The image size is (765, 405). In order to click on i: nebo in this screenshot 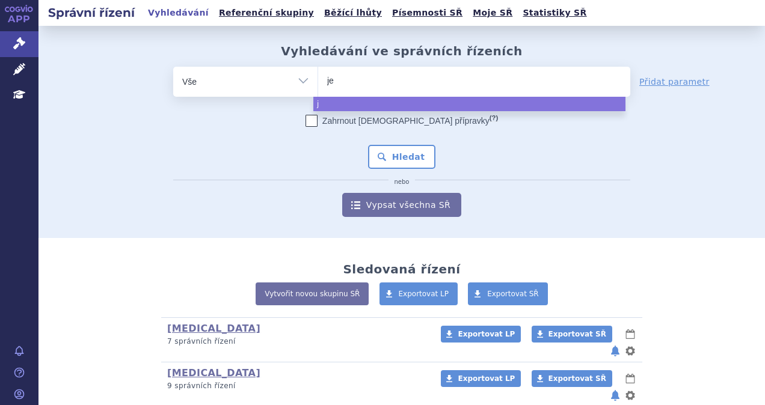, I will do `click(402, 182)`.